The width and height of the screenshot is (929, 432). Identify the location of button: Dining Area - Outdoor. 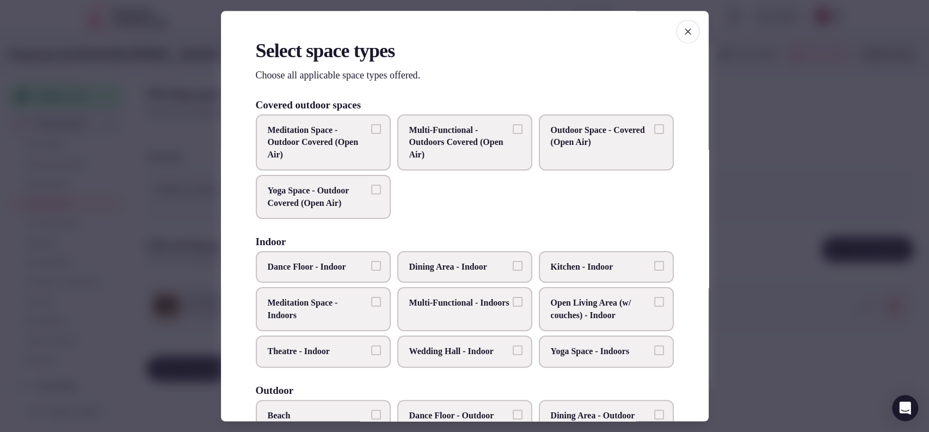
(659, 414).